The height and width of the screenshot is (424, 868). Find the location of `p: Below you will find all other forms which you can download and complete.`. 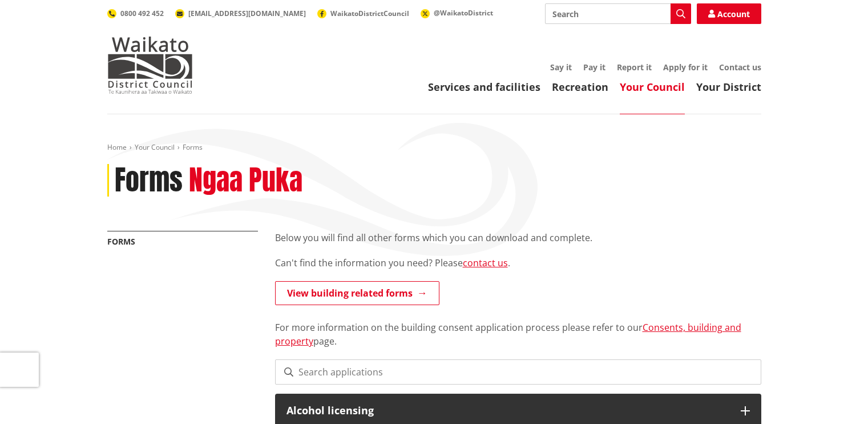

p: Below you will find all other forms which you can download and complete. is located at coordinates (518, 238).